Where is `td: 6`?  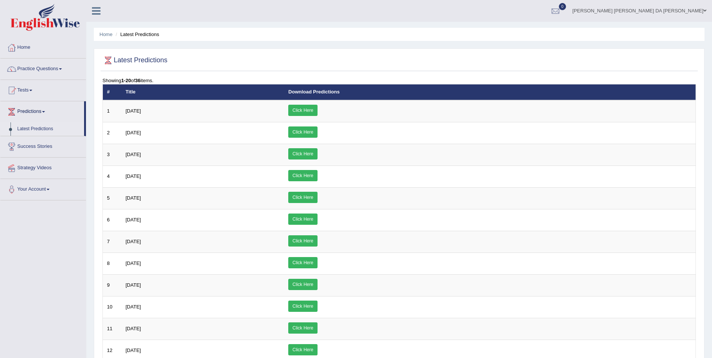 td: 6 is located at coordinates (112, 220).